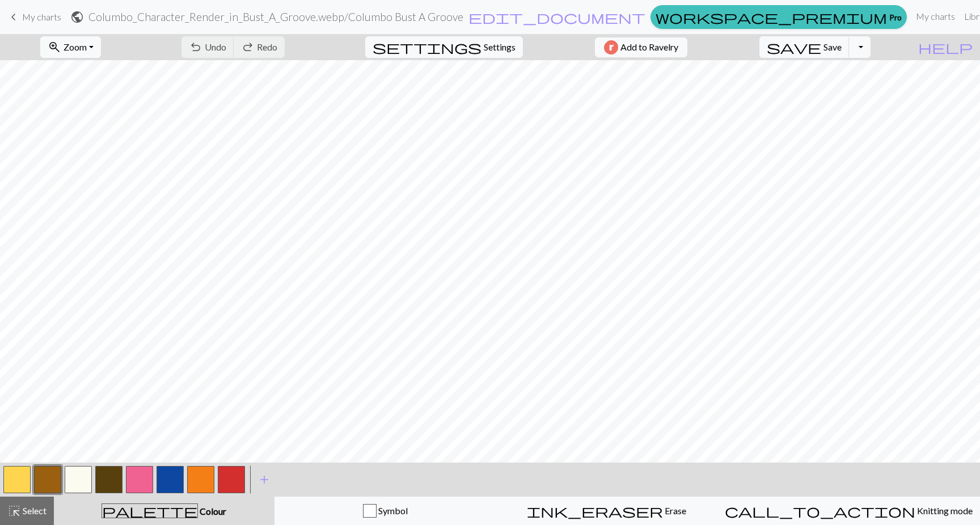  What do you see at coordinates (641, 47) in the screenshot?
I see `button: Add to Ravelry` at bounding box center [641, 47].